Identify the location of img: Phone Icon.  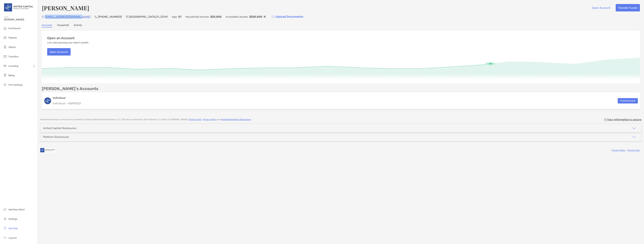
(96, 17).